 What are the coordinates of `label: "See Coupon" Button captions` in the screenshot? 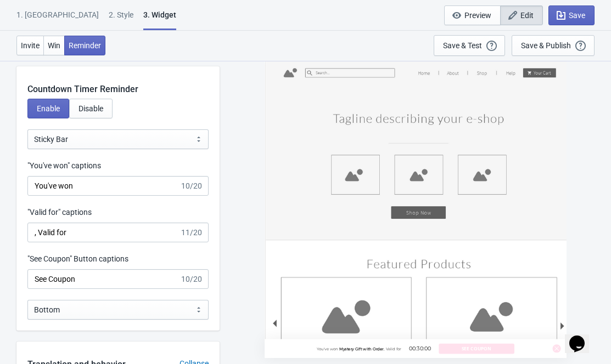 It's located at (78, 259).